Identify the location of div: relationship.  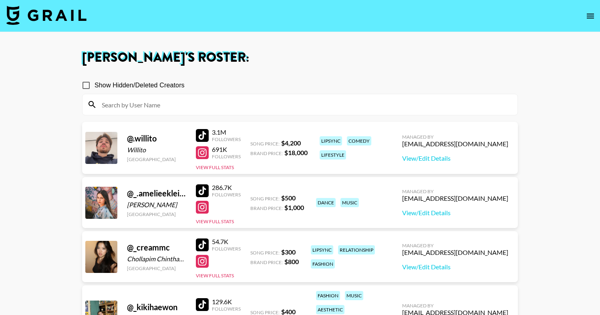
(357, 250).